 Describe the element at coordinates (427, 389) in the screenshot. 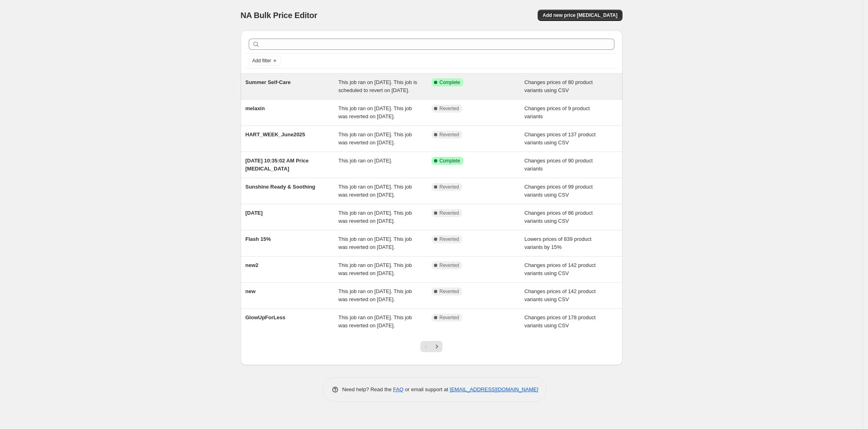

I see `span: or email support at` at that location.